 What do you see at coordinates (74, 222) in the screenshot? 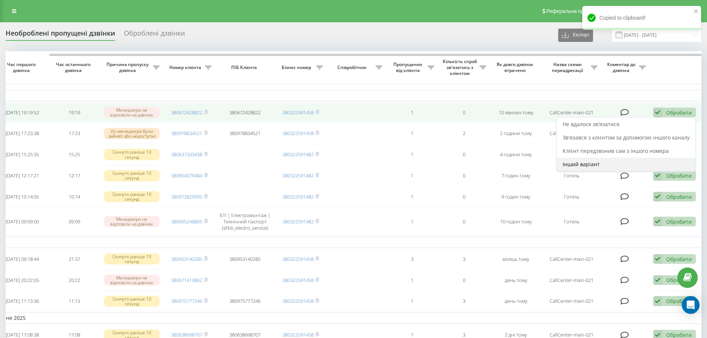
I see `td: 09:09` at bounding box center [74, 222].